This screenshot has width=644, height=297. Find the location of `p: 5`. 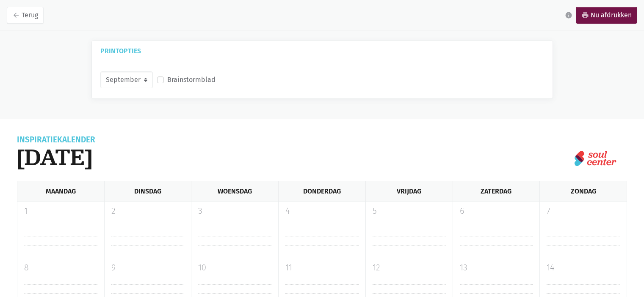

p: 5 is located at coordinates (409, 211).